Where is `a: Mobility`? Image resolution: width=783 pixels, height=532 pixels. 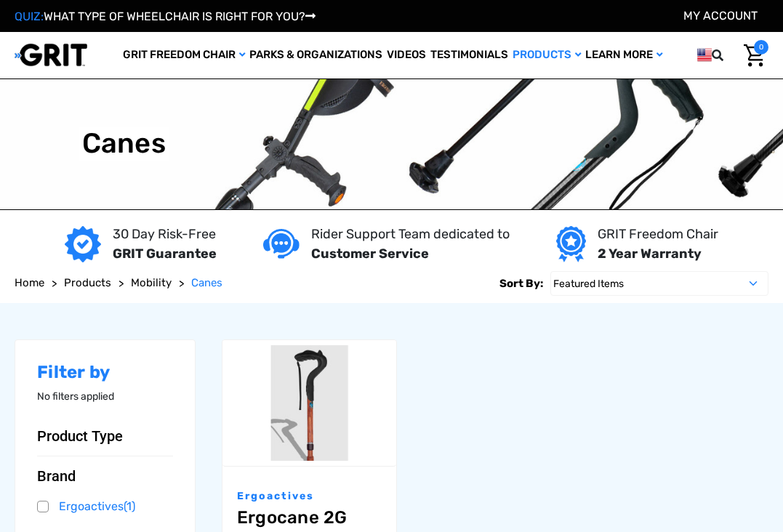 a: Mobility is located at coordinates (151, 283).